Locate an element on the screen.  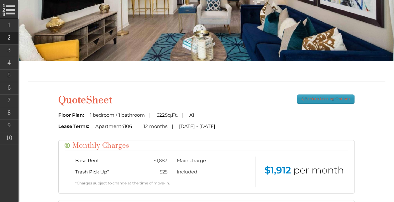
span: 12 months is located at coordinates (156, 126).